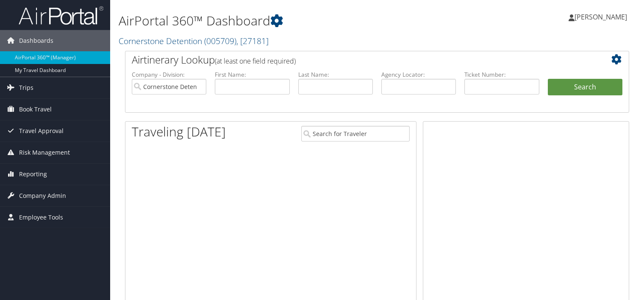 The height and width of the screenshot is (300, 644). Describe the element at coordinates (501, 74) in the screenshot. I see `label: Ticket Number:` at that location.